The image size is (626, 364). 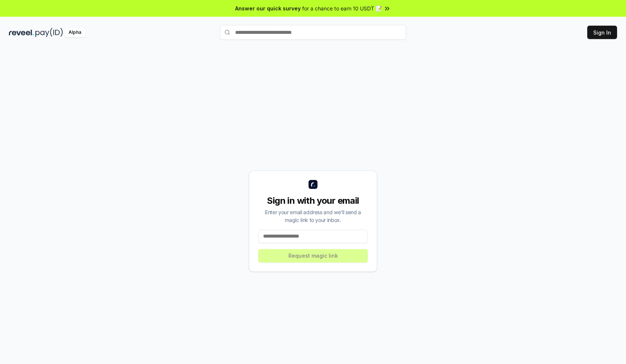 I want to click on img: pay_id, so click(x=49, y=32).